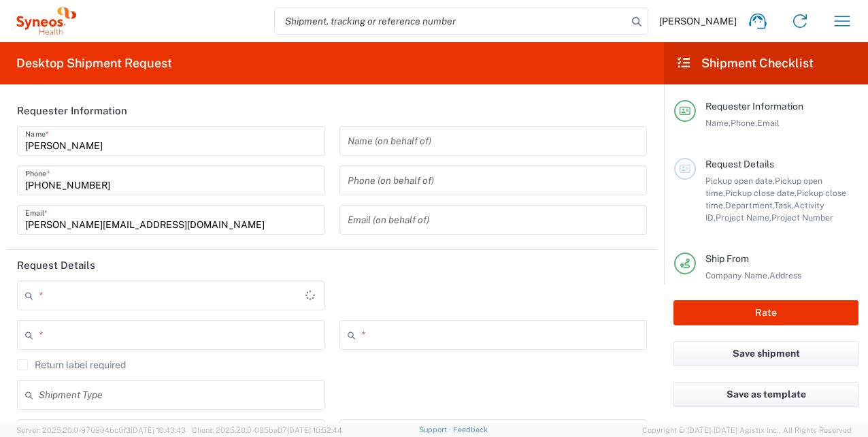 The image size is (868, 437). Describe the element at coordinates (727, 258) in the screenshot. I see `span: Ship From` at that location.